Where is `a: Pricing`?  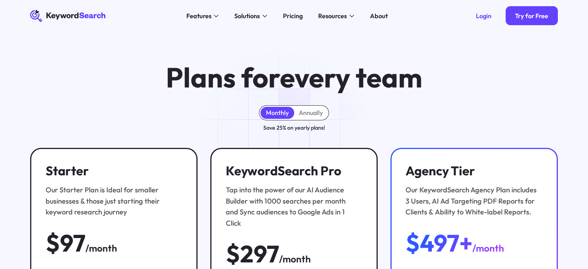 a: Pricing is located at coordinates (293, 16).